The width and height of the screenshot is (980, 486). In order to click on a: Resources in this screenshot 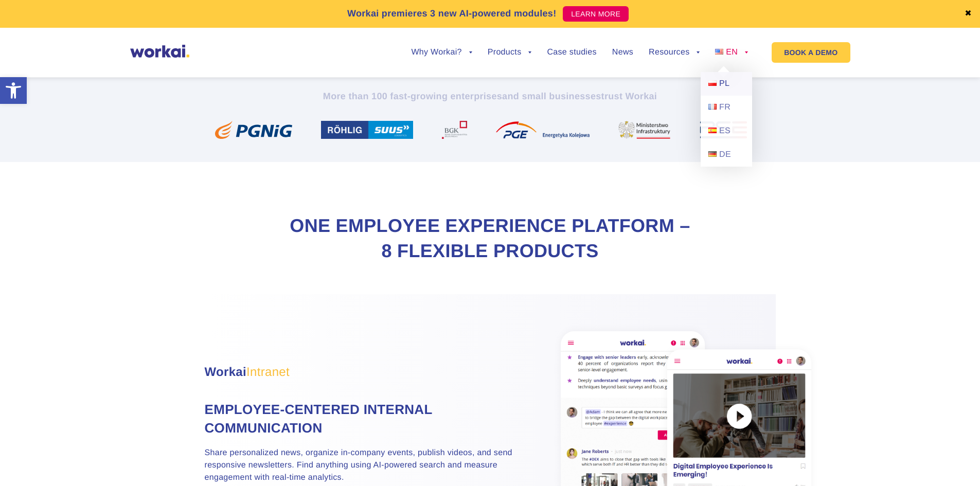, I will do `click(674, 53)`.